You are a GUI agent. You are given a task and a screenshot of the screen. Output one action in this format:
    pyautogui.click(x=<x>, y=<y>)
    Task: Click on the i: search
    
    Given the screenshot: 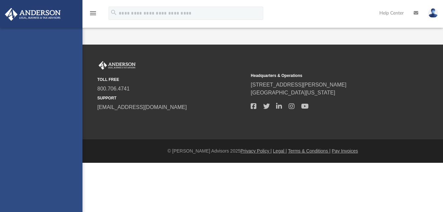 What is the action you would take?
    pyautogui.click(x=114, y=13)
    